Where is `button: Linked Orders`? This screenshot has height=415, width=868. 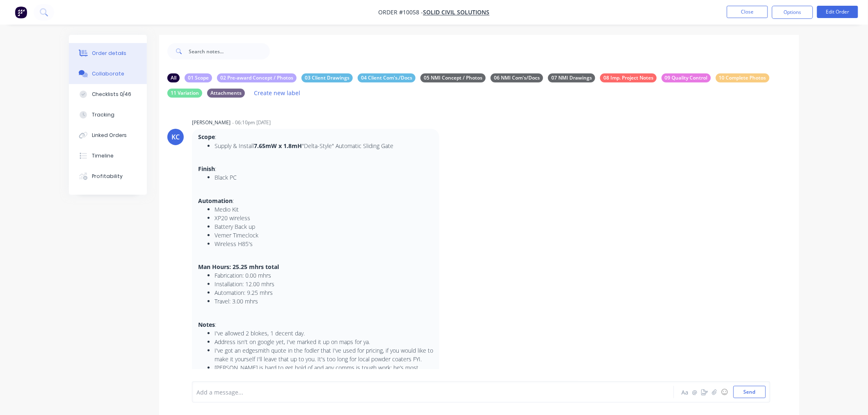
button: Linked Orders is located at coordinates (108, 135).